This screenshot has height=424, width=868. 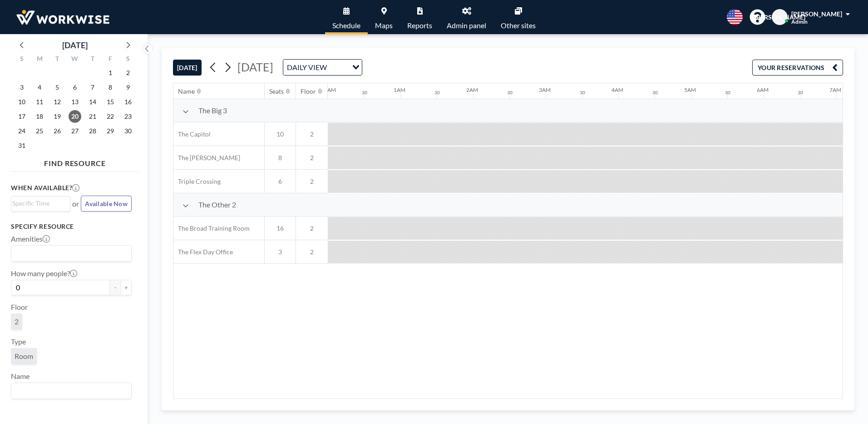 I want to click on div: M, so click(x=40, y=59).